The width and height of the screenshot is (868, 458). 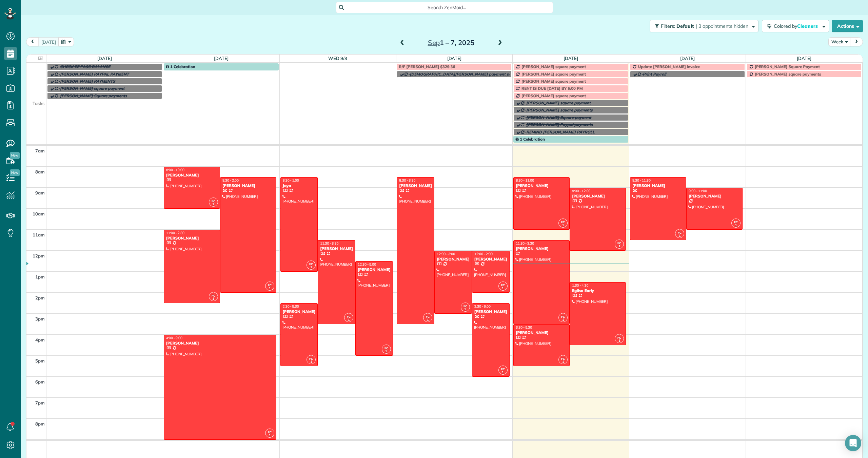 What do you see at coordinates (39, 235) in the screenshot?
I see `span: 11am` at bounding box center [39, 235].